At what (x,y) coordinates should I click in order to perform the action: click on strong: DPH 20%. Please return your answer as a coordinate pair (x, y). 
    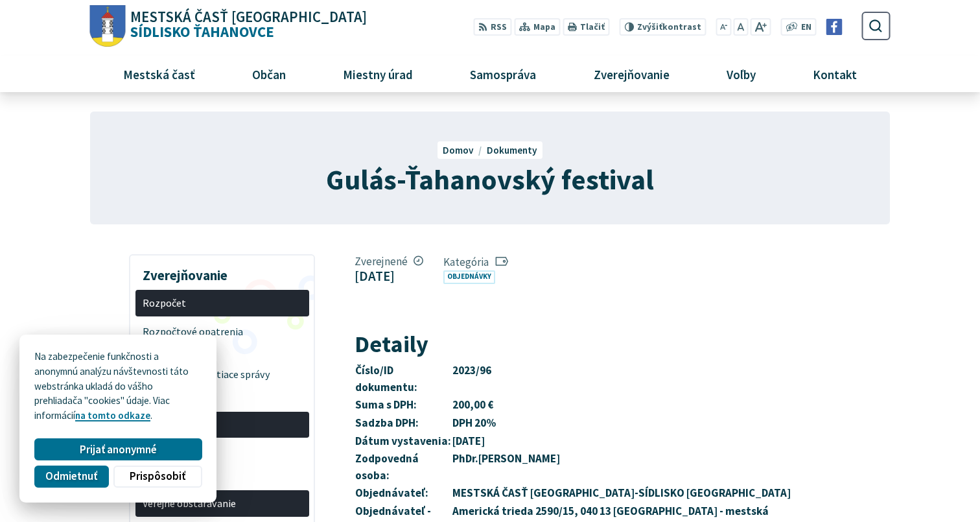
    Looking at the image, I should click on (474, 423).